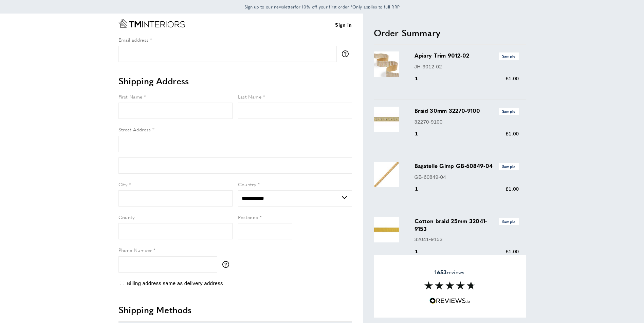 This screenshot has height=323, width=644. What do you see at coordinates (450, 301) in the screenshot?
I see `img: Reviews.io 5 stars` at bounding box center [450, 301].